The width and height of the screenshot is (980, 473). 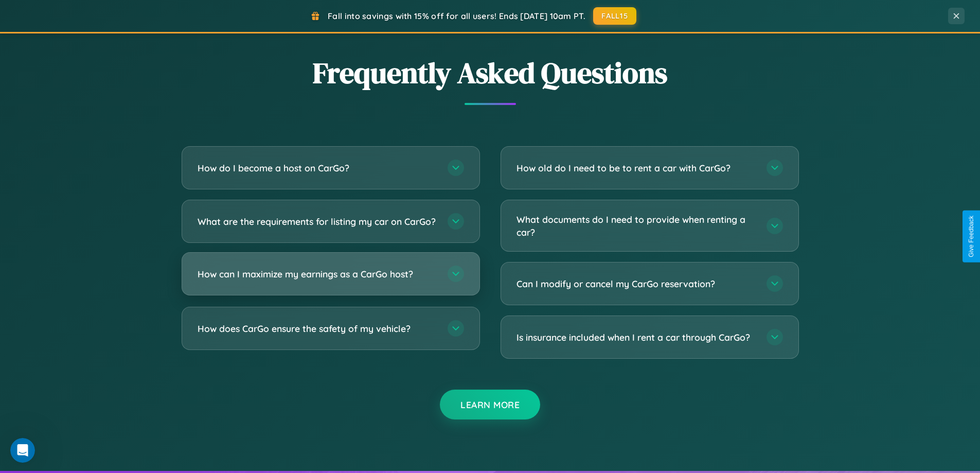 What do you see at coordinates (317, 274) in the screenshot?
I see `h3: How can I maximize my earnings as a CarGo host?` at bounding box center [317, 274].